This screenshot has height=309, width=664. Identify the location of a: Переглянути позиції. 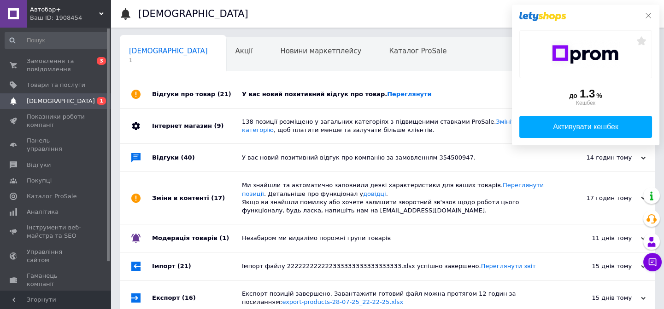
(392, 189).